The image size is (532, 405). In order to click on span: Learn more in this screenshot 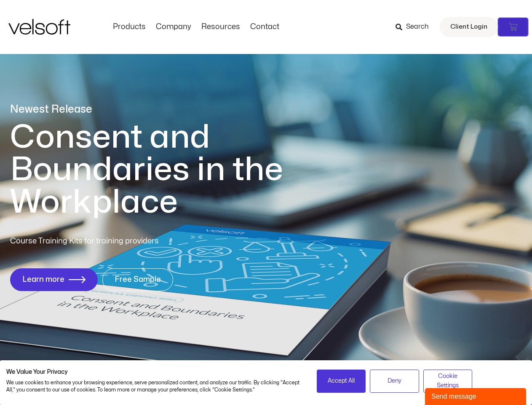, I will do `click(44, 279)`.